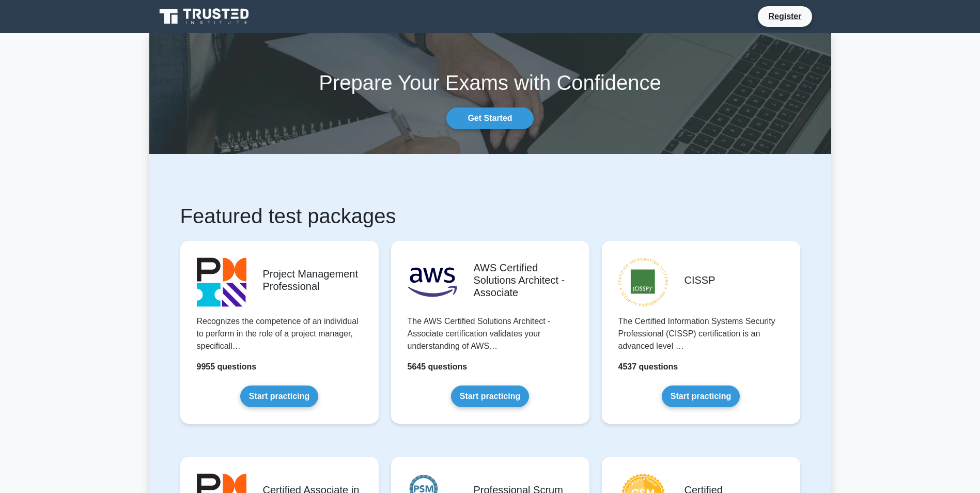 The image size is (980, 493). Describe the element at coordinates (490, 82) in the screenshot. I see `h1: Prepare Your Exams with Confidence` at that location.